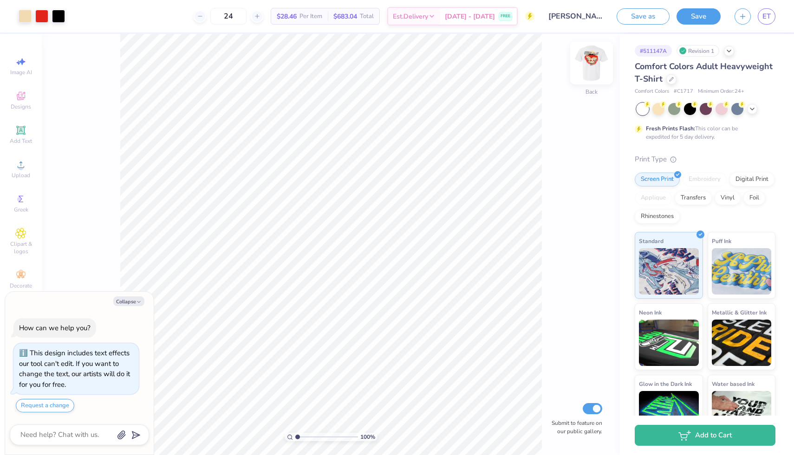 This screenshot has height=455, width=794. What do you see at coordinates (653, 51) in the screenshot?
I see `div: # 511147A` at bounding box center [653, 51].